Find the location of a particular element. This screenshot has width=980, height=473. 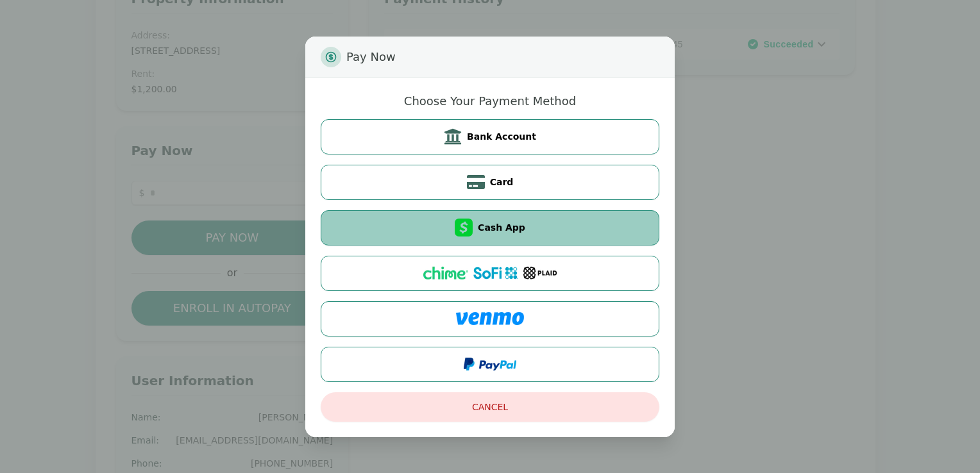

img: Chime logo is located at coordinates (446, 273).